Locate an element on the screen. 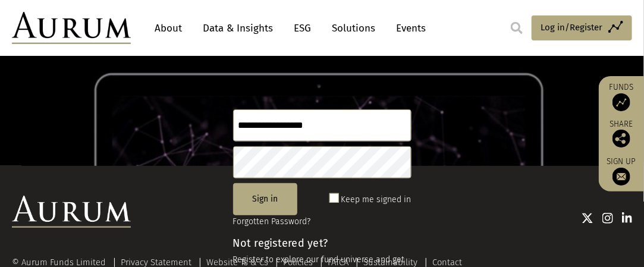 Image resolution: width=644 pixels, height=267 pixels. a: Solutions is located at coordinates (353, 28).